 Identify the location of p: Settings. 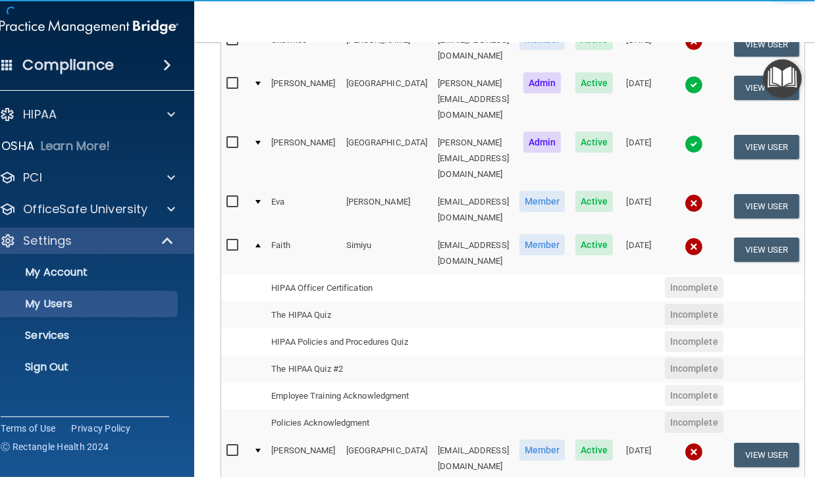
(47, 241).